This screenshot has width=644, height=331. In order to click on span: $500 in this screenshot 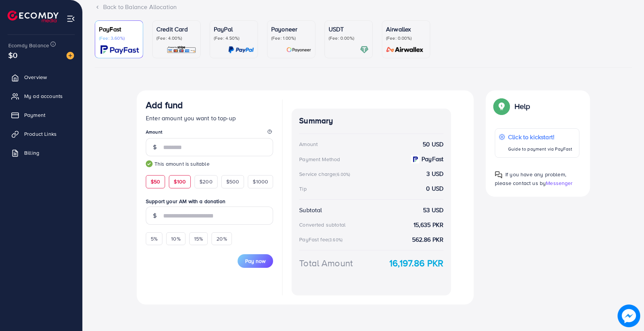, I will do `click(233, 181)`.